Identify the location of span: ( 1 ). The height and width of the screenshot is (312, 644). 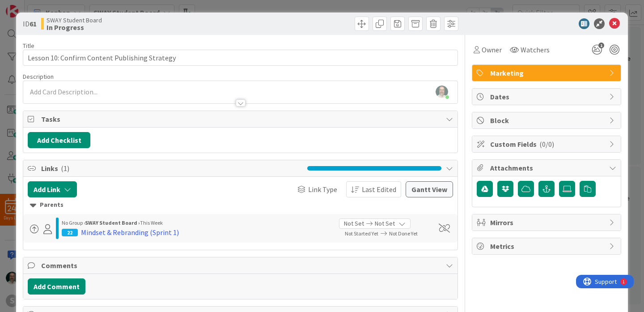
(65, 168).